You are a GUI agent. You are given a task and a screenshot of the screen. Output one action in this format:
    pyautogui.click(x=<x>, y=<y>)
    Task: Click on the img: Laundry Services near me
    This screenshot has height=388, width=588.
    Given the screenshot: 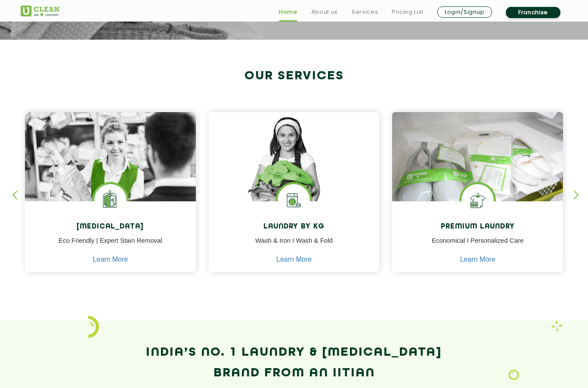 What is the action you would take?
    pyautogui.click(x=110, y=200)
    